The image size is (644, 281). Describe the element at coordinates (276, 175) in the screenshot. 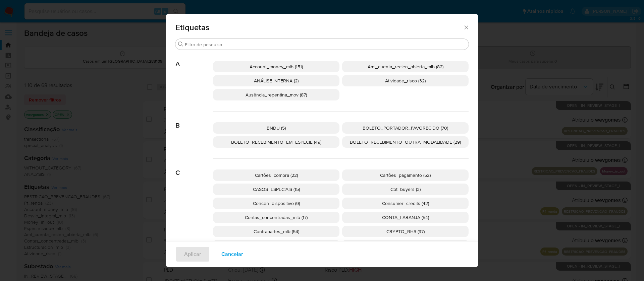

I see `div: Cartões_compra (22)` at that location.